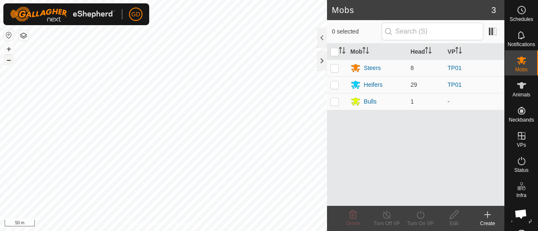 The image size is (538, 231). What do you see at coordinates (474, 52) in the screenshot?
I see `th: VP` at bounding box center [474, 52].